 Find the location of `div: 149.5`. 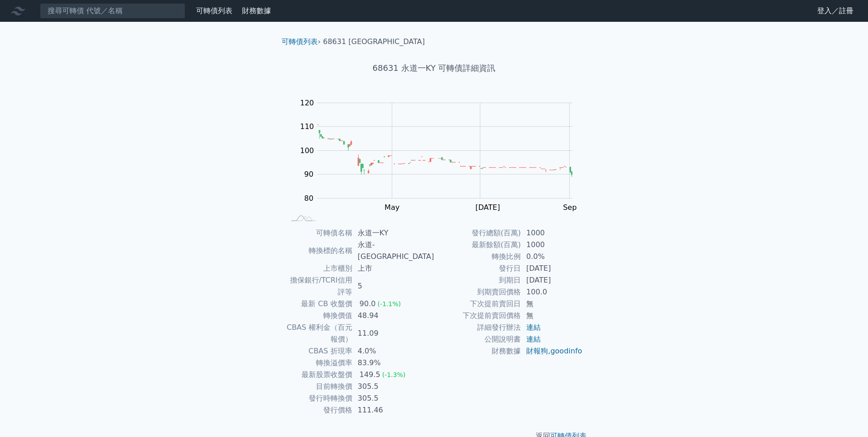

div: 149.5 is located at coordinates (370, 374).